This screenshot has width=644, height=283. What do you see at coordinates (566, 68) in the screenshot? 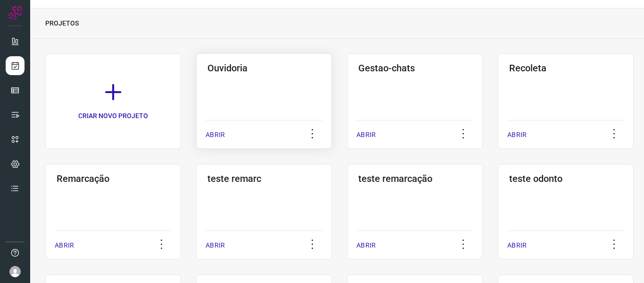
I see `h3: Recoleta` at bounding box center [566, 68].